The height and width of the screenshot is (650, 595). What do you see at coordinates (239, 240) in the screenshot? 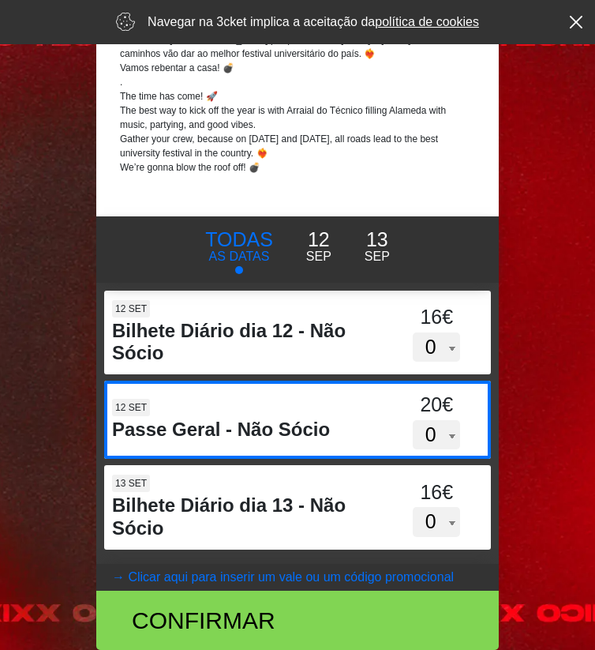
I see `p: TODAS` at bounding box center [239, 240].